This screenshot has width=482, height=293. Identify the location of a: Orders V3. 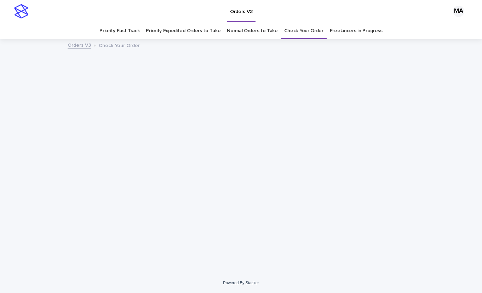
(79, 45).